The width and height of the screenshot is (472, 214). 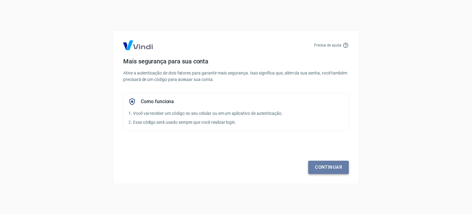 I want to click on p: Ative a autenticação de dois fatores para garantir mais segurança. Isso significa que, além da su..., so click(x=236, y=76).